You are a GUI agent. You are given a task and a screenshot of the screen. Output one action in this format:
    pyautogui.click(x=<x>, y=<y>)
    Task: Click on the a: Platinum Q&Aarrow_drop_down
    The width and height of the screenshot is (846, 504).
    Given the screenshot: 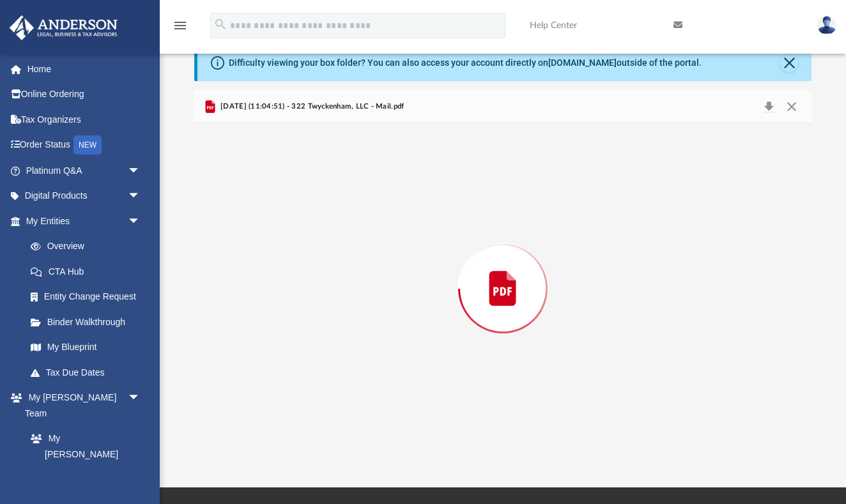 What is the action you would take?
    pyautogui.click(x=85, y=171)
    